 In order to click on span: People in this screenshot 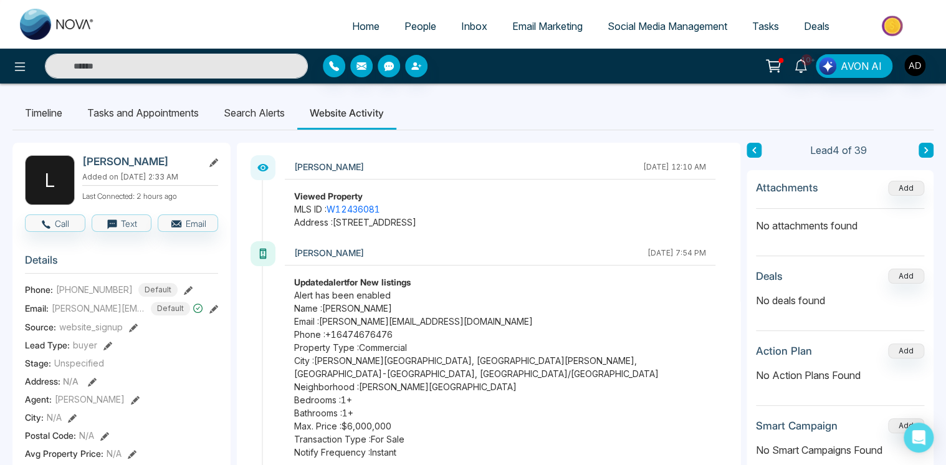, I will do `click(420, 26)`.